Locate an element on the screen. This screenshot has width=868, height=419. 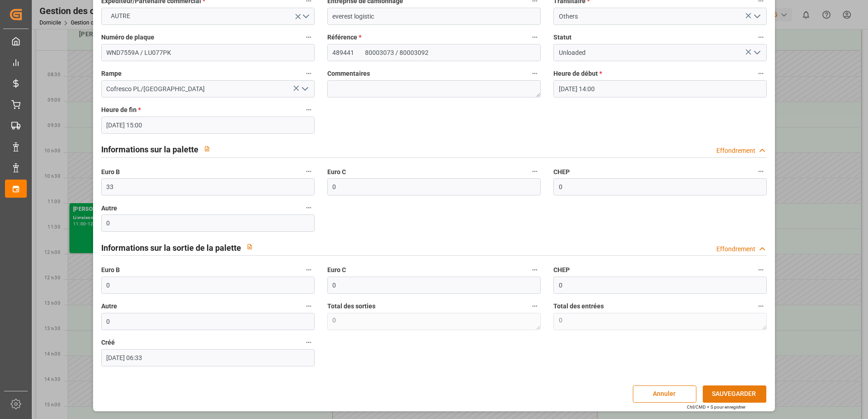
button: Total des sorties is located at coordinates (535, 306).